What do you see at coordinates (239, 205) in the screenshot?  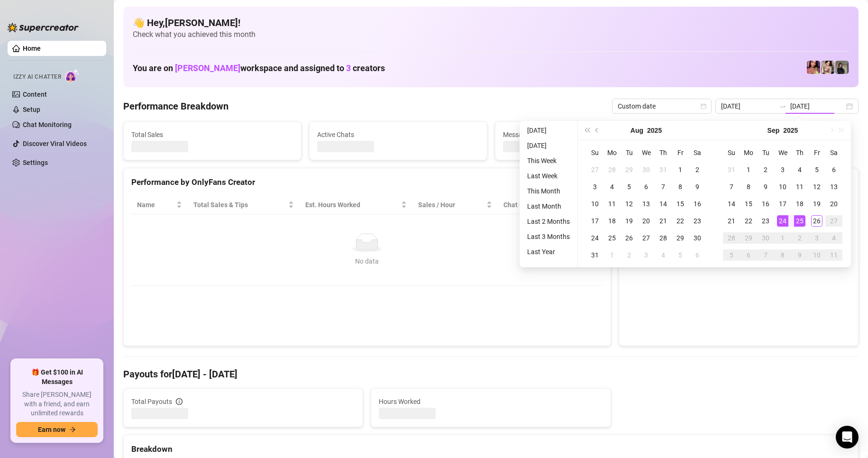 I see `span: Total Sales & Tips` at bounding box center [239, 205].